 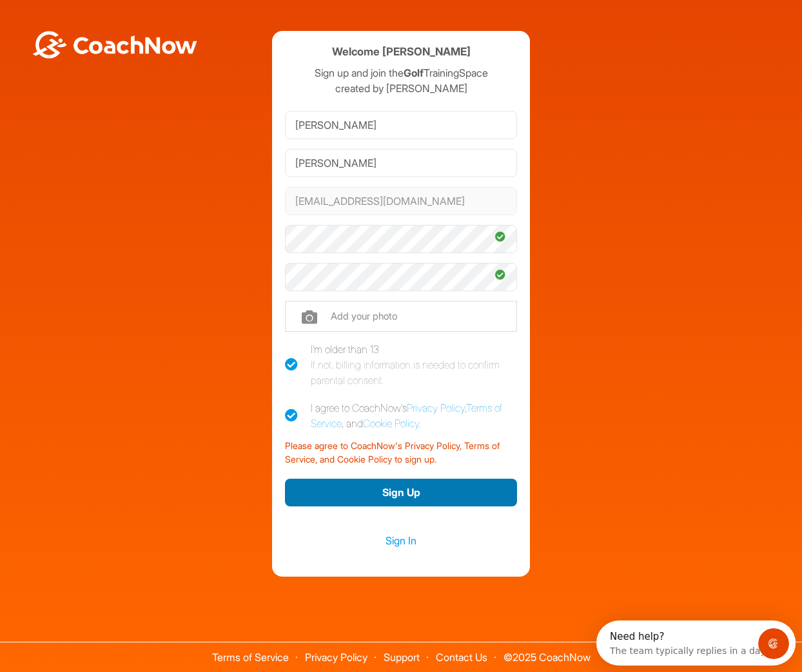 What do you see at coordinates (402, 657) in the screenshot?
I see `a: Support` at bounding box center [402, 657].